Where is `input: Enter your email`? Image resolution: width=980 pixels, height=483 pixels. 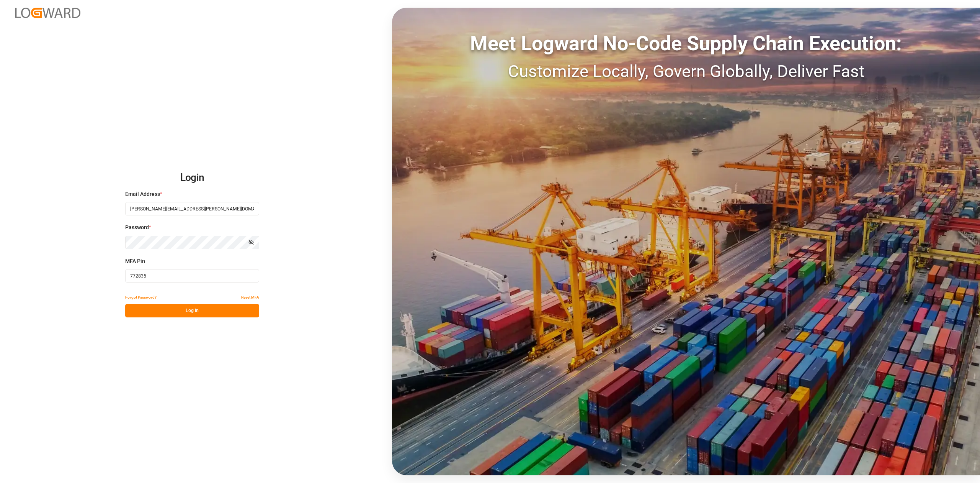 input: Enter your email is located at coordinates (193, 208).